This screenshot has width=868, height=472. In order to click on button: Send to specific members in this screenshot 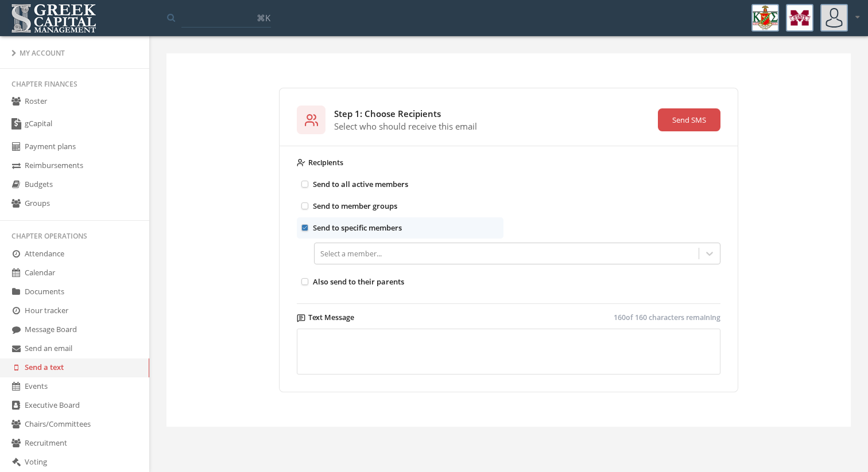, I will do `click(304, 228)`.